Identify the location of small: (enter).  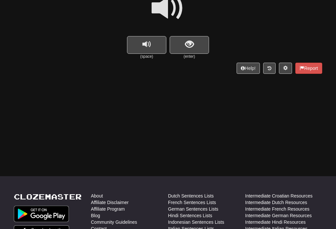
(190, 57).